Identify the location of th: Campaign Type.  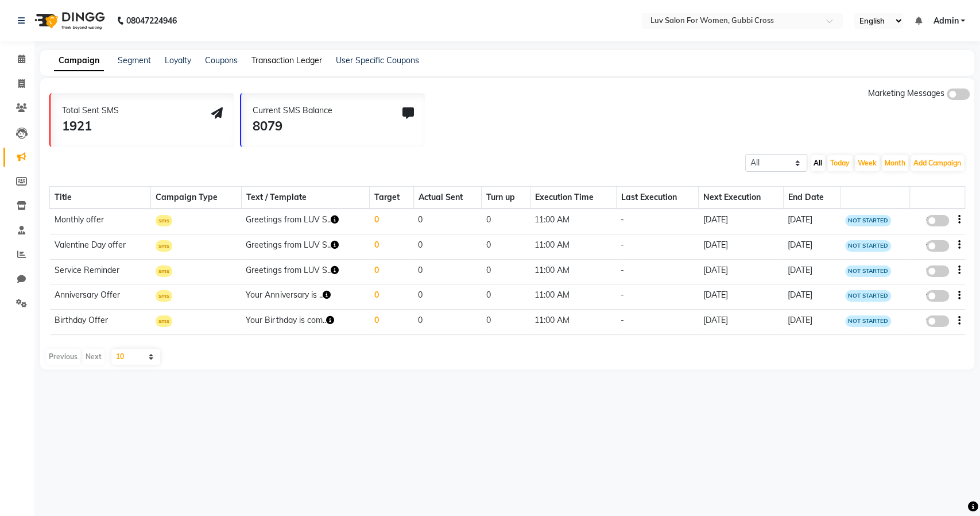
(196, 197).